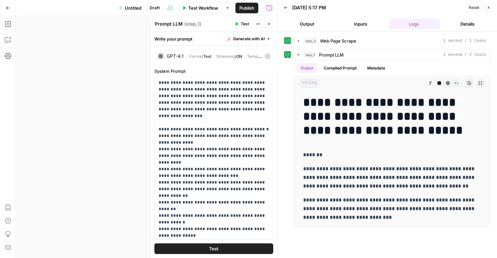 The image size is (497, 258). What do you see at coordinates (239, 56) in the screenshot?
I see `span: ON` at bounding box center [239, 56].